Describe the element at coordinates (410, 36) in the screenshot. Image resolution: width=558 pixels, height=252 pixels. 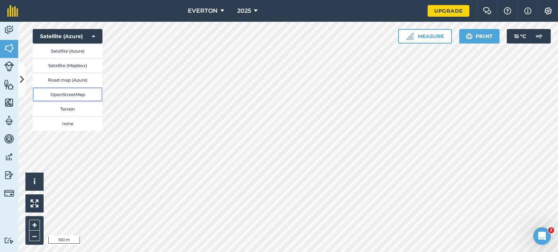
I see `img: Ruler icon` at that location.